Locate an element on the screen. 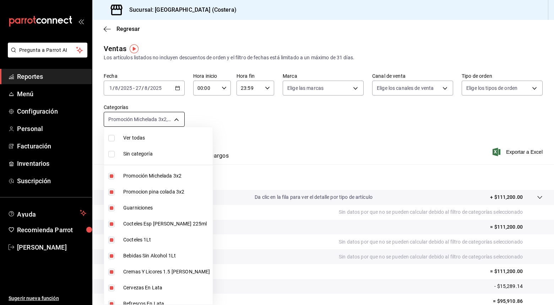 Image resolution: width=554 pixels, height=305 pixels. span: Guarniciones is located at coordinates (166, 208).